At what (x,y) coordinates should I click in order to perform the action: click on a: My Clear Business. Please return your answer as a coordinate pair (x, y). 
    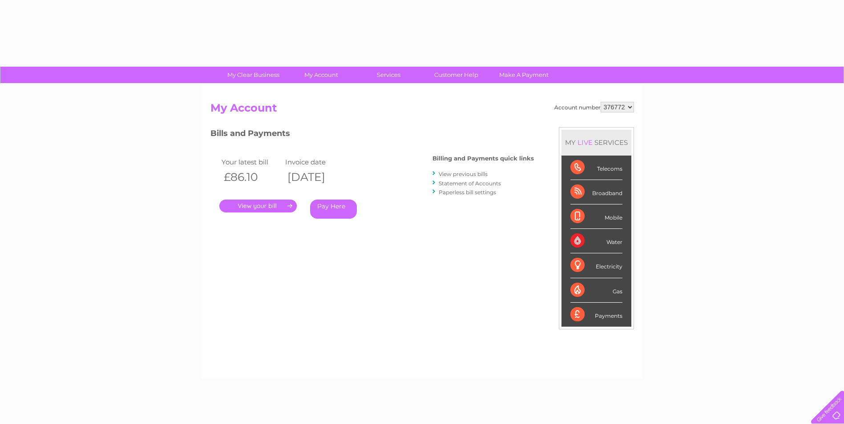
    Looking at the image, I should click on (253, 75).